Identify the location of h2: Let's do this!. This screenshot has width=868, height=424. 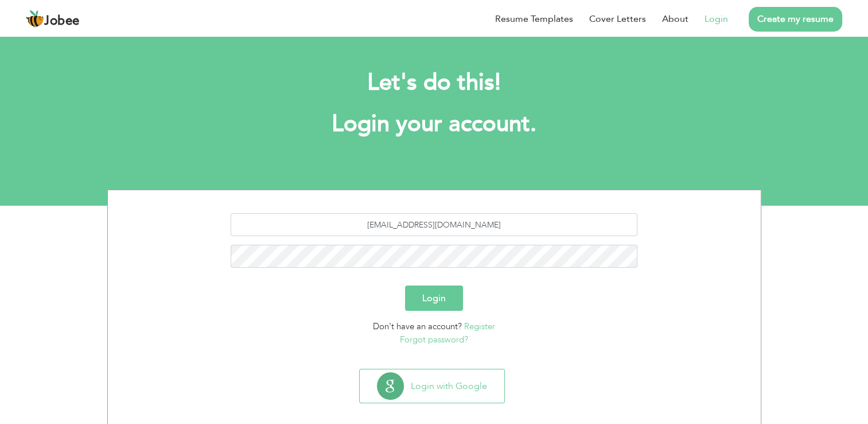
(434, 83).